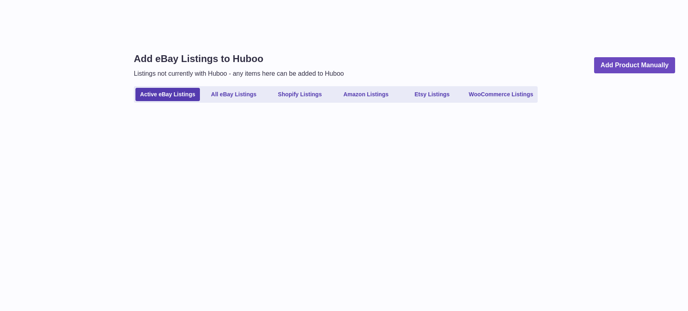 The height and width of the screenshot is (311, 688). Describe the element at coordinates (239, 59) in the screenshot. I see `h1: Add eBay Listings to Huboo` at that location.